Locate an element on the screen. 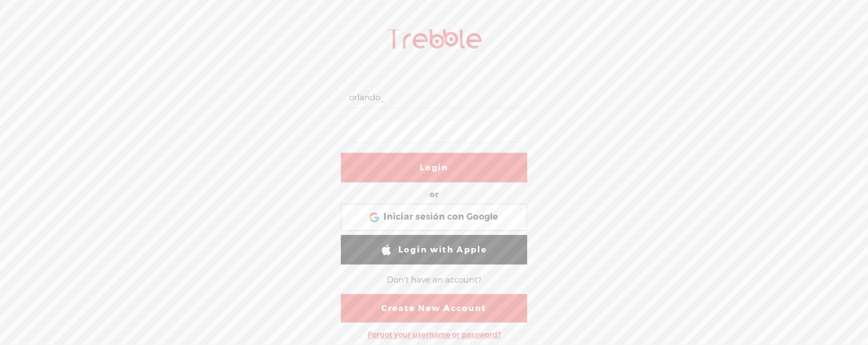 The width and height of the screenshot is (868, 345). a: Create New Account is located at coordinates (434, 308).